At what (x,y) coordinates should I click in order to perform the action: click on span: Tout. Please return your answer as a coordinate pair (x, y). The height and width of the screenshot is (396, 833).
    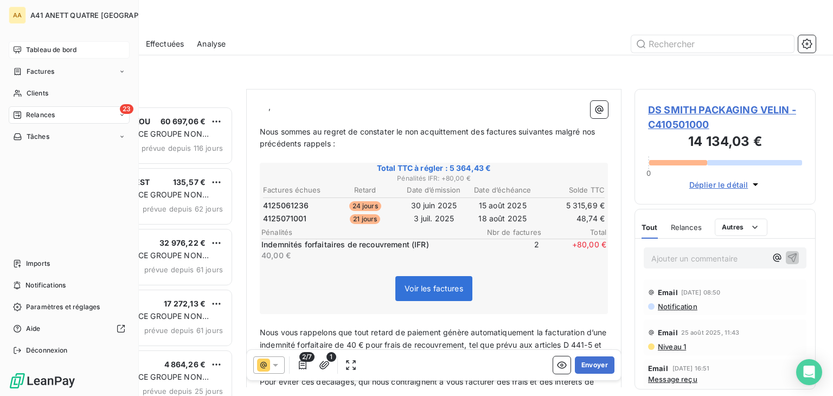
    Looking at the image, I should click on (650, 227).